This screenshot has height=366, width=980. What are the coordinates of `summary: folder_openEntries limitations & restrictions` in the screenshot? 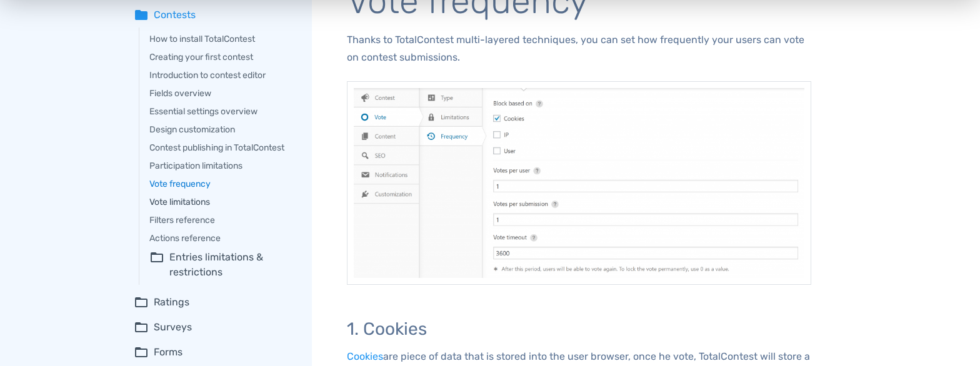 It's located at (222, 265).